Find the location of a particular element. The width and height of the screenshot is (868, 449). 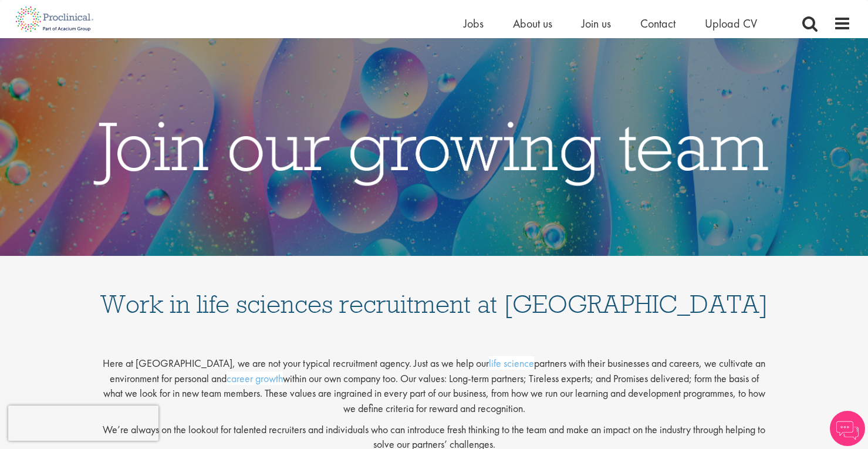

span: Jobs is located at coordinates (473, 24).